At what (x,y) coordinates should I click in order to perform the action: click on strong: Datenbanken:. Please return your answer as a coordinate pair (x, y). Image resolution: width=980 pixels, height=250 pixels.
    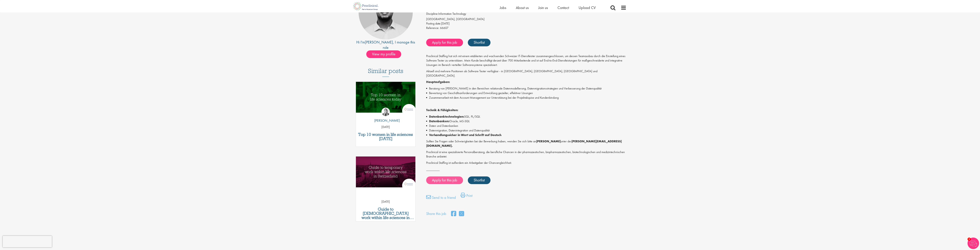
    Looking at the image, I should click on (439, 121).